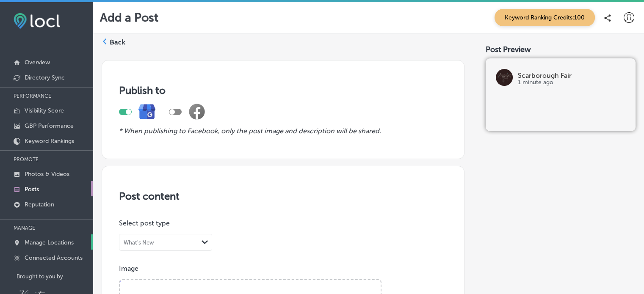 The image size is (644, 294). What do you see at coordinates (37, 62) in the screenshot?
I see `p: Overview` at bounding box center [37, 62].